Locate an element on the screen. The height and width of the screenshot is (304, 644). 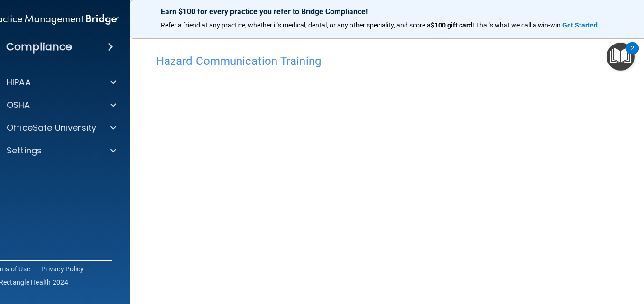
div: 2 is located at coordinates (632, 55).